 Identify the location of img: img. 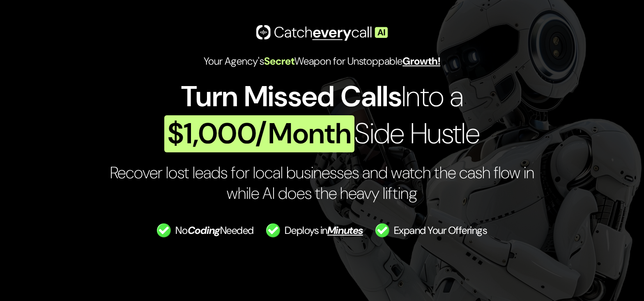
(322, 33).